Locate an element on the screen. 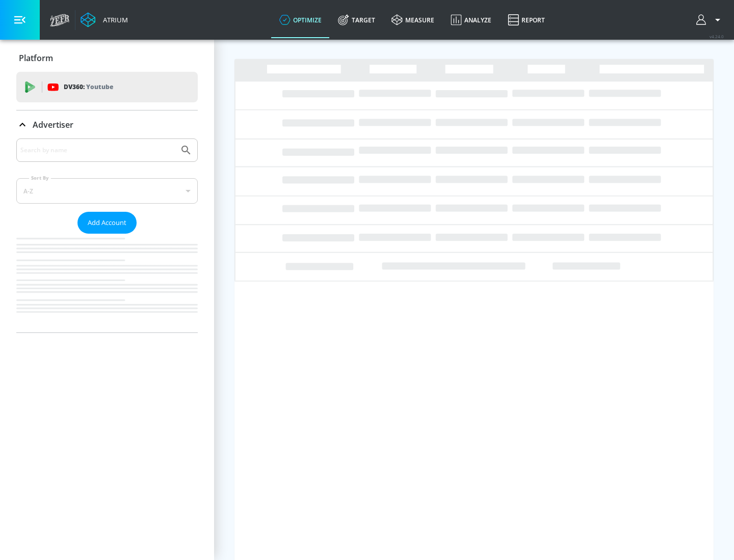  span: v 4.24.0 is located at coordinates (717, 36).